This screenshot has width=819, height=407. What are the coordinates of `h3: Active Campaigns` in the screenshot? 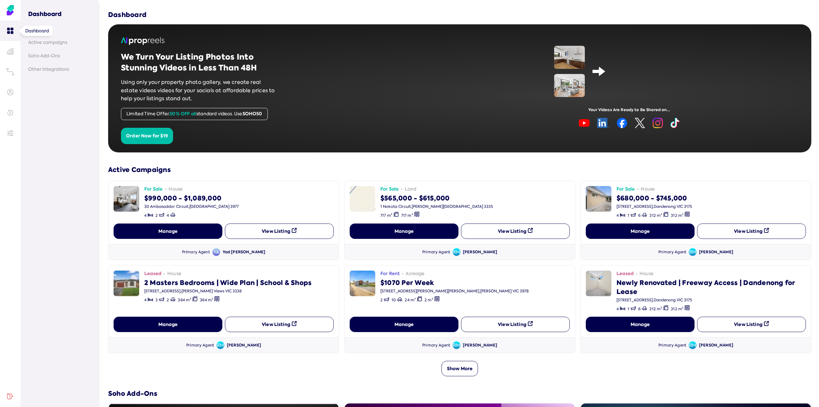 It's located at (460, 170).